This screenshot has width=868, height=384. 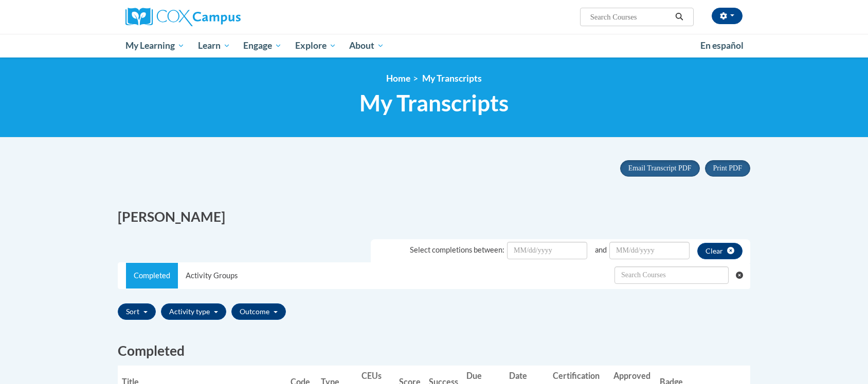 What do you see at coordinates (722, 45) in the screenshot?
I see `span: En español` at bounding box center [722, 45].